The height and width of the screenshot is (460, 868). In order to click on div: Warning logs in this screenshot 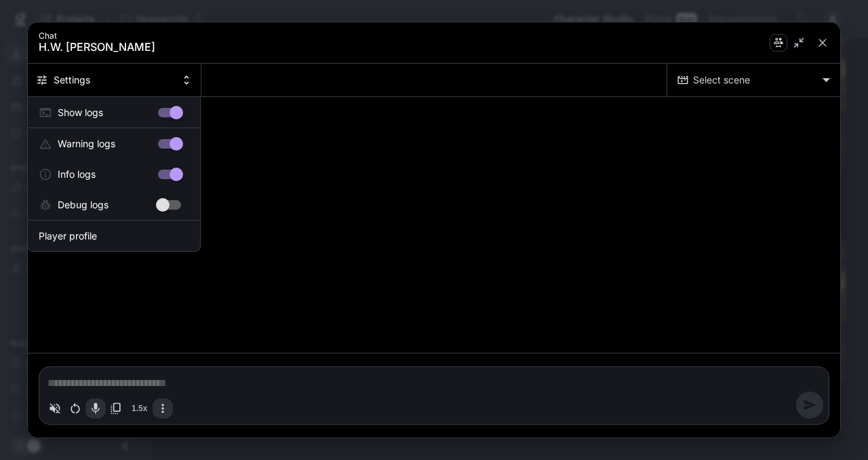, I will do `click(114, 143)`.